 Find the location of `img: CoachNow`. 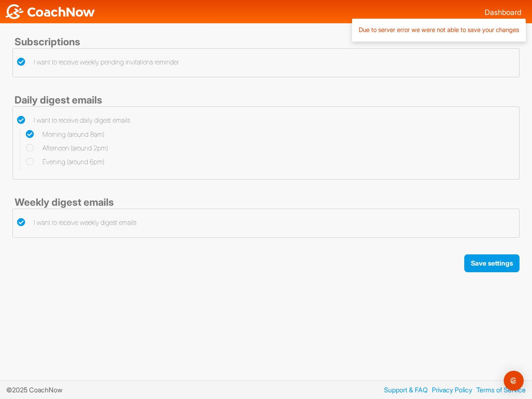

img: CoachNow is located at coordinates (50, 12).